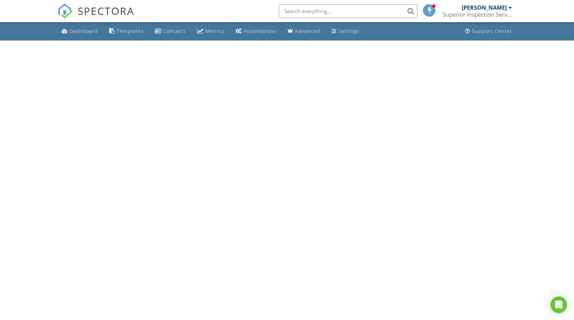 The width and height of the screenshot is (574, 320). Describe the element at coordinates (175, 31) in the screenshot. I see `div: Contacts` at that location.